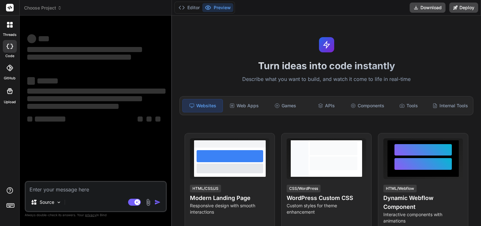 The height and width of the screenshot is (226, 481). What do you see at coordinates (91, 215) in the screenshot?
I see `span: privacy` at bounding box center [91, 215].